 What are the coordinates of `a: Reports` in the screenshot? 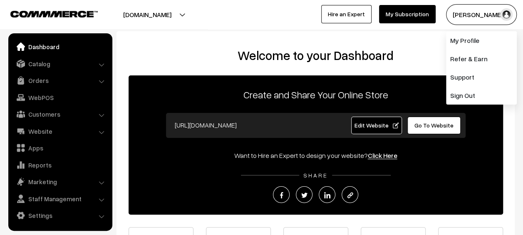 It's located at (60, 165).